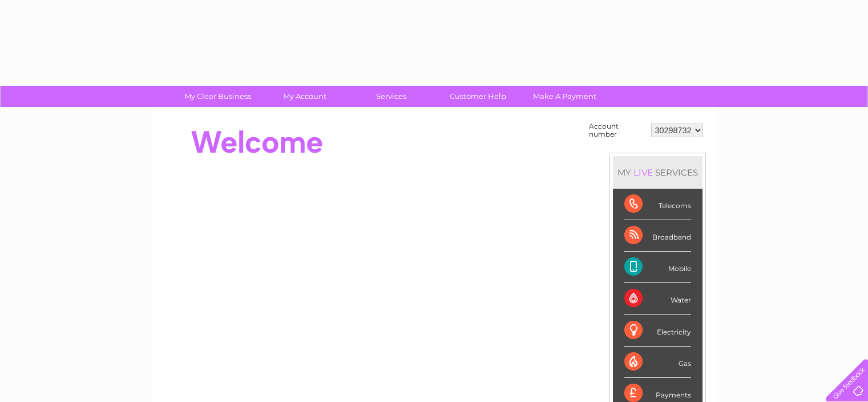 This screenshot has height=402, width=868. Describe the element at coordinates (657, 267) in the screenshot. I see `div: Mobile` at that location.